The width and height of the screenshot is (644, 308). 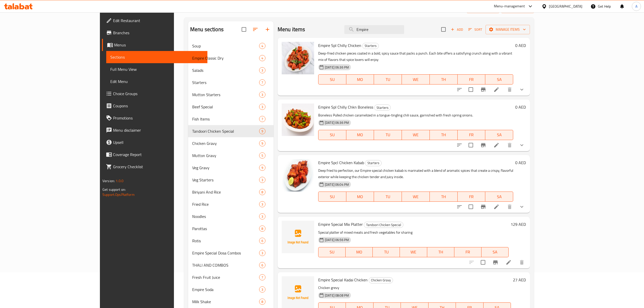 I want to click on span: WE, so click(x=413, y=252).